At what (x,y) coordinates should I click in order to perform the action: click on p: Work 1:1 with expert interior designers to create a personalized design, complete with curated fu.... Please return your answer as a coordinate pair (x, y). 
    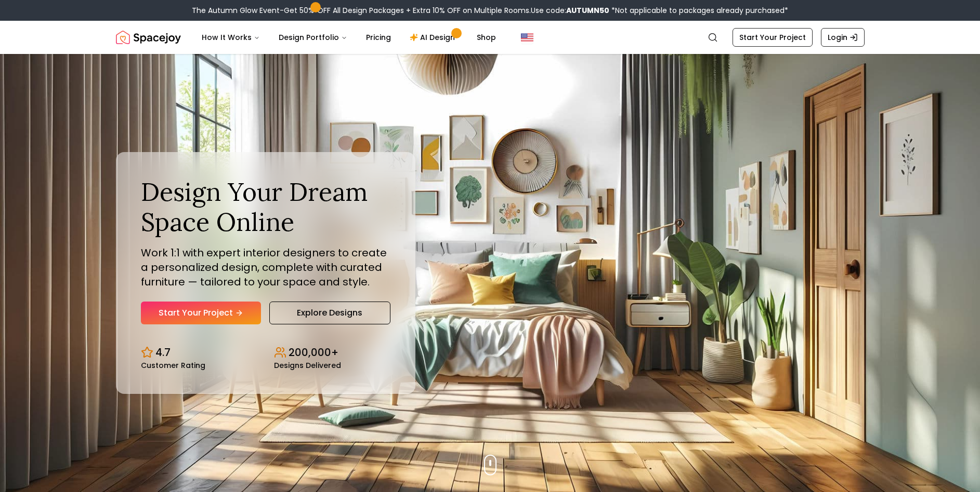
    Looking at the image, I should click on (266, 267).